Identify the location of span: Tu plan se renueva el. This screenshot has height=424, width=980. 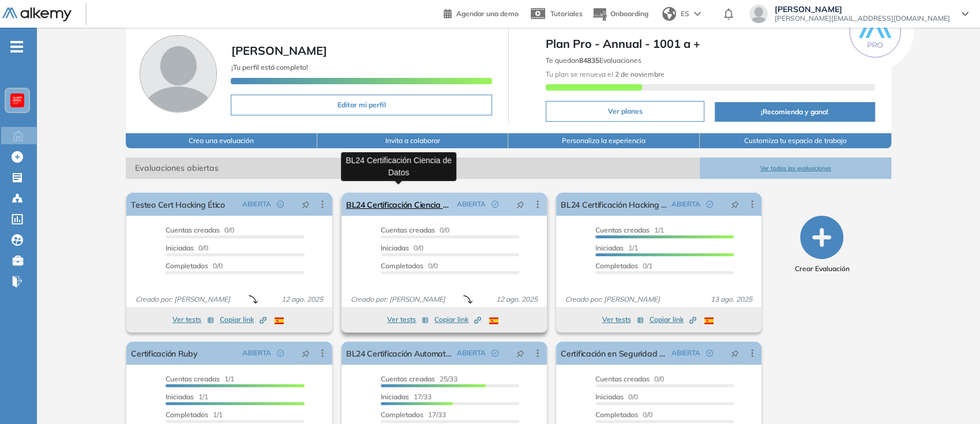
(605, 74).